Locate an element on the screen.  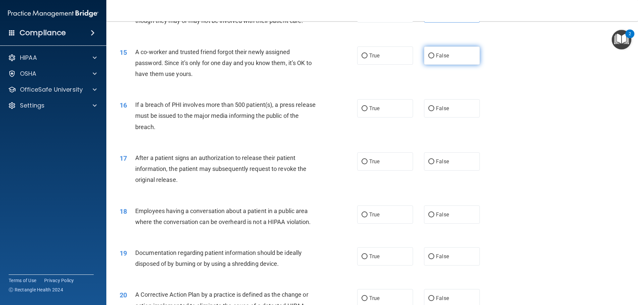
p: Settings is located at coordinates (32, 106).